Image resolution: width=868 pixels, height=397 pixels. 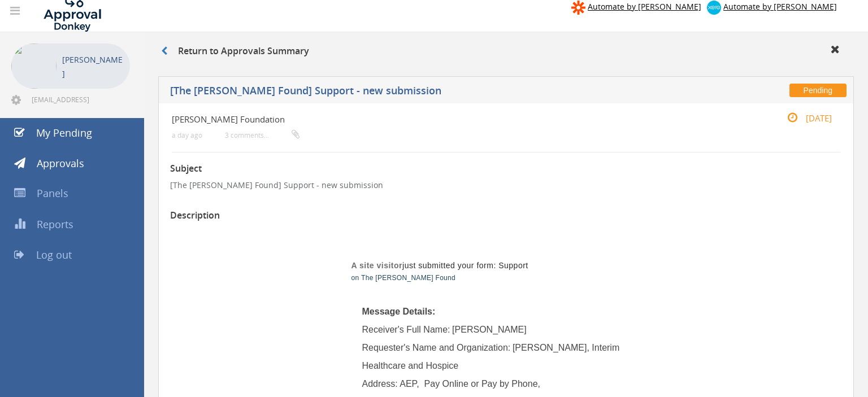 I want to click on span: My Pending, so click(x=64, y=133).